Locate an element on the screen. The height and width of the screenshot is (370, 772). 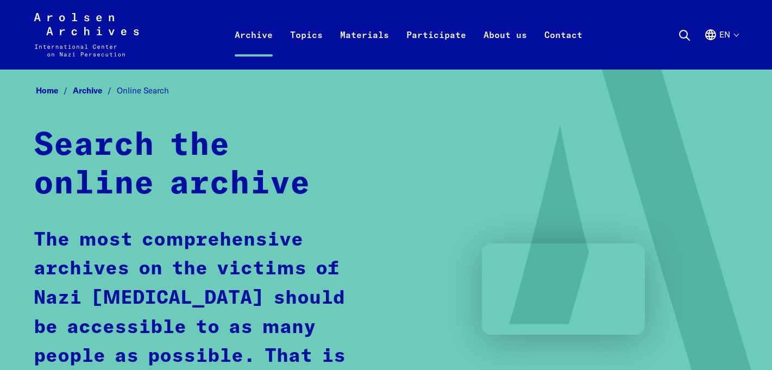
strong: Search the online archive is located at coordinates (172, 165).